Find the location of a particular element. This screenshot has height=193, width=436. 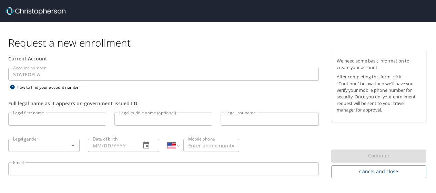

div: Current Account is located at coordinates (163, 58).